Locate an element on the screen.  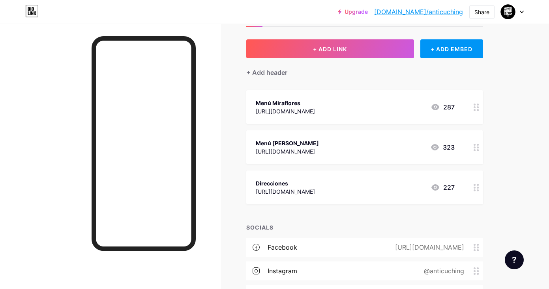
span: + ADD LINK is located at coordinates (330, 49).